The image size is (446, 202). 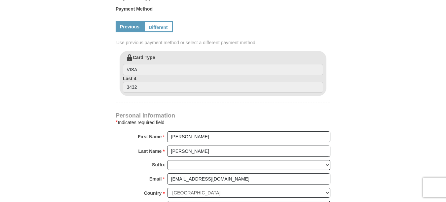 What do you see at coordinates (150, 151) in the screenshot?
I see `strong: Last Name` at bounding box center [150, 151].